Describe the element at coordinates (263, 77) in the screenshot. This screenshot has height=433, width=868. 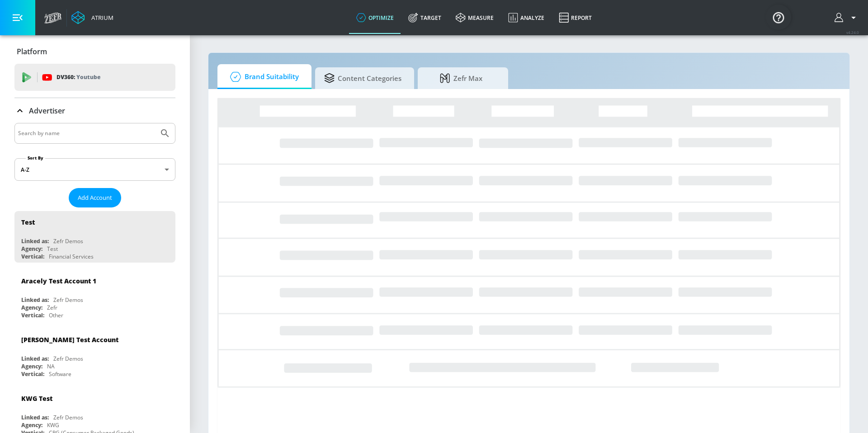
I see `span: Brand Suitability` at that location.